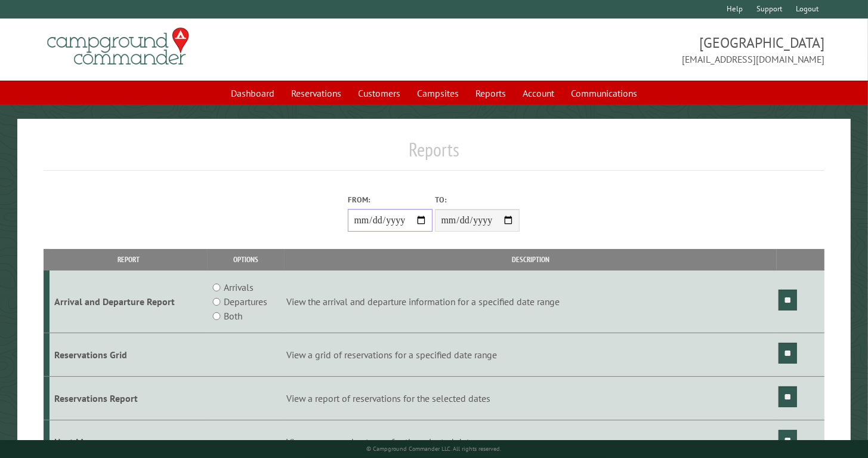  I want to click on label: Arrivals, so click(238, 287).